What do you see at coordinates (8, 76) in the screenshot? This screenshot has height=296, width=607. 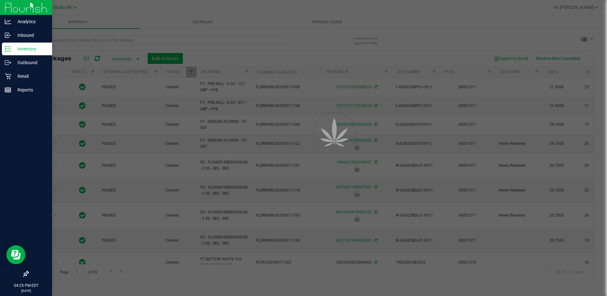 I see `inline-svg: Retail` at bounding box center [8, 76].